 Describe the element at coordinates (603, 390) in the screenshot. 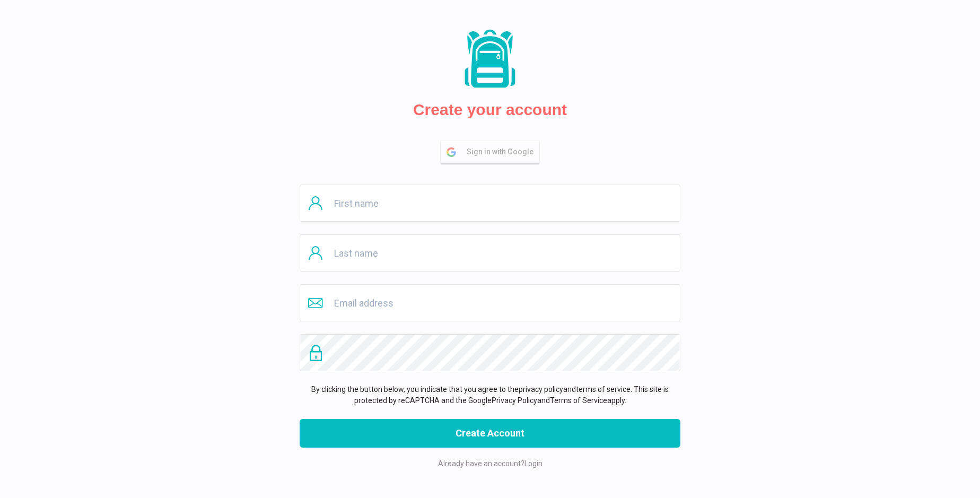

I see `a: terms of service` at that location.